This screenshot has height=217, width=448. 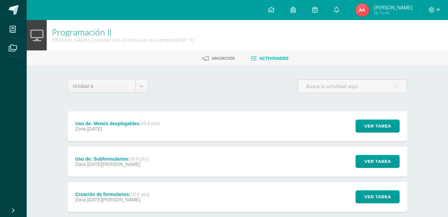 I want to click on span: Unidad 4, so click(x=101, y=86).